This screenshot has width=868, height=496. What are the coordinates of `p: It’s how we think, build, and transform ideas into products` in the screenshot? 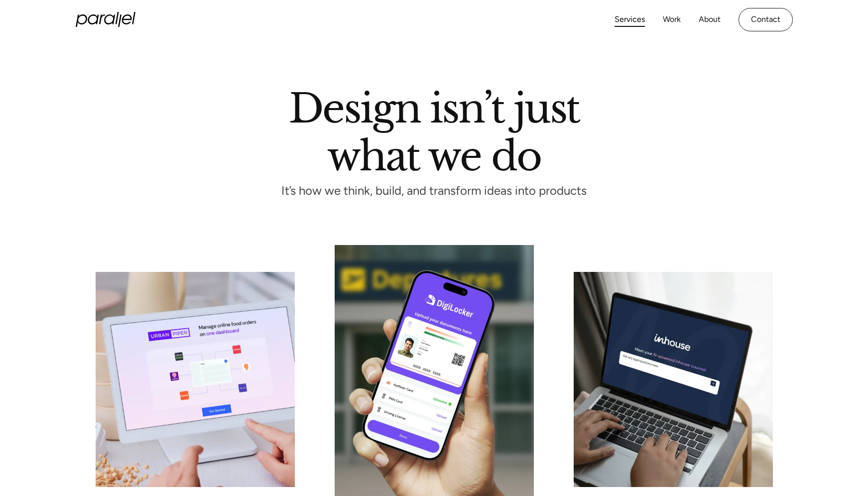 It's located at (434, 190).